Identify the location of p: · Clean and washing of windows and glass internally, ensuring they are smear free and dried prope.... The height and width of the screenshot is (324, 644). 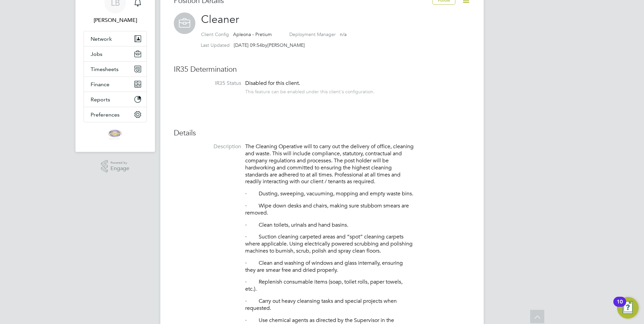
(329, 267).